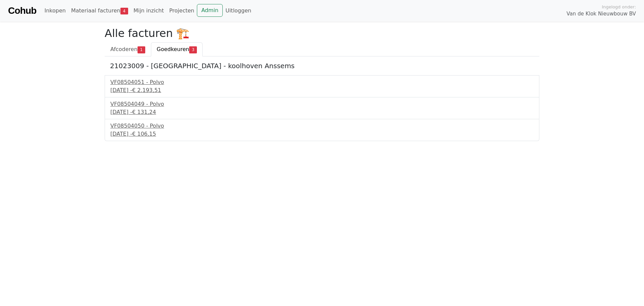  What do you see at coordinates (322, 126) in the screenshot?
I see `div: VF08504050 - Polvo` at bounding box center [322, 126].